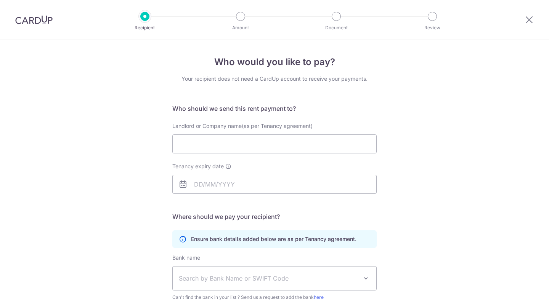  I want to click on label: Bank name, so click(186, 258).